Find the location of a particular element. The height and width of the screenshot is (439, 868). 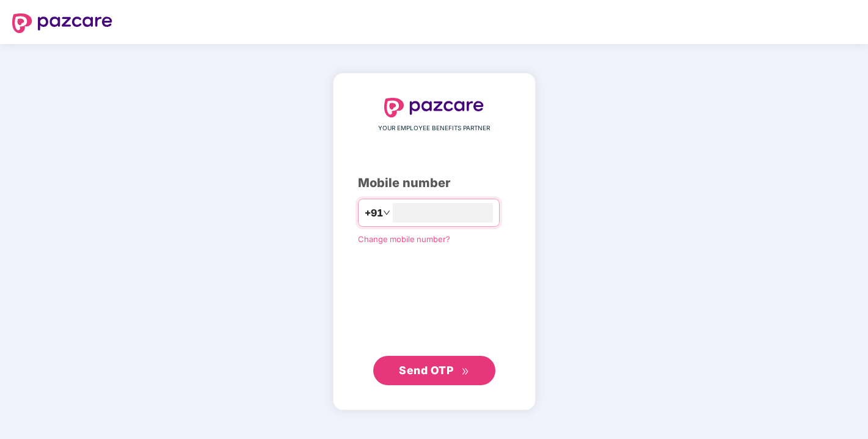

span: YOUR EMPLOYEE BENEFITS PARTNER is located at coordinates (434, 129).